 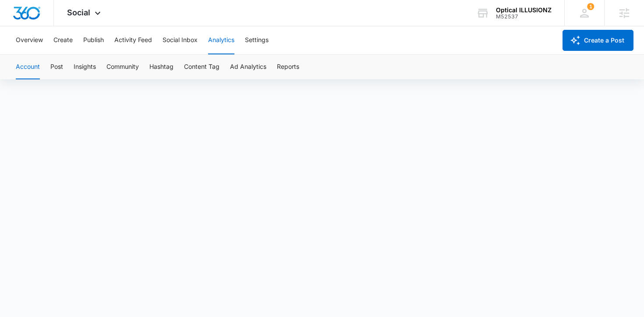 What do you see at coordinates (591, 7) in the screenshot?
I see `span: 1` at bounding box center [591, 7].